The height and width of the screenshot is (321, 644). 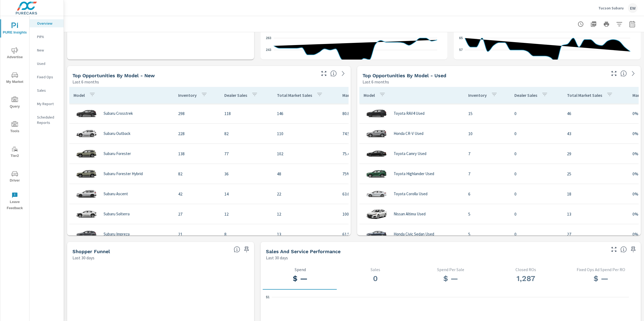 I want to click on p: Subaru Crosstrek, so click(x=118, y=113).